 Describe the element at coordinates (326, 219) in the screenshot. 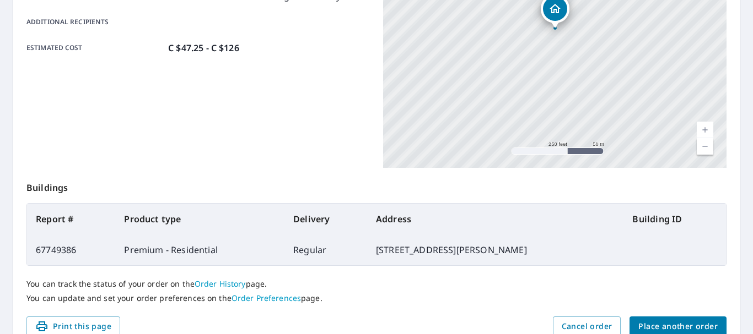

I see `th: Delivery` at that location.